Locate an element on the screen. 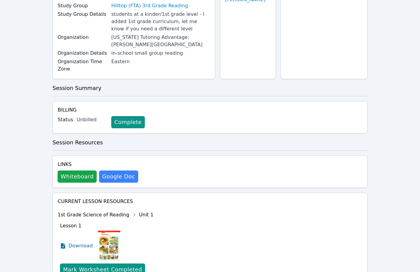 This screenshot has height=272, width=420. label: Organization Details is located at coordinates (83, 53).